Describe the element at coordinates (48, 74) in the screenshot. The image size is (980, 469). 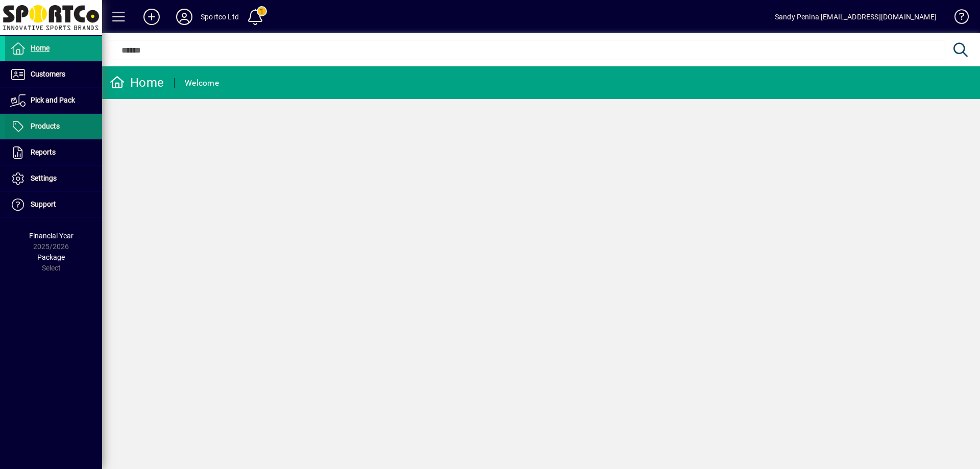
I see `span: Customers` at that location.